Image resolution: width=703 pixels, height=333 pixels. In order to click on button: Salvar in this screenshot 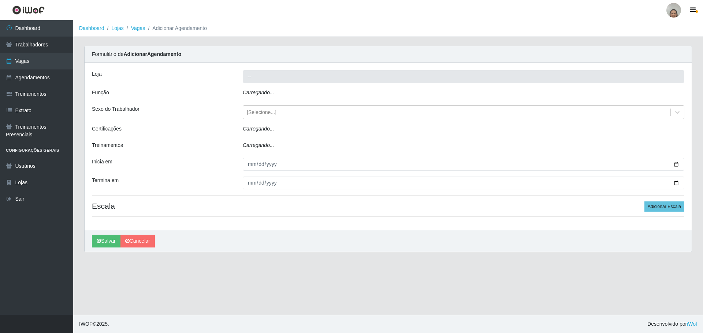, I will do `click(106, 241)`.